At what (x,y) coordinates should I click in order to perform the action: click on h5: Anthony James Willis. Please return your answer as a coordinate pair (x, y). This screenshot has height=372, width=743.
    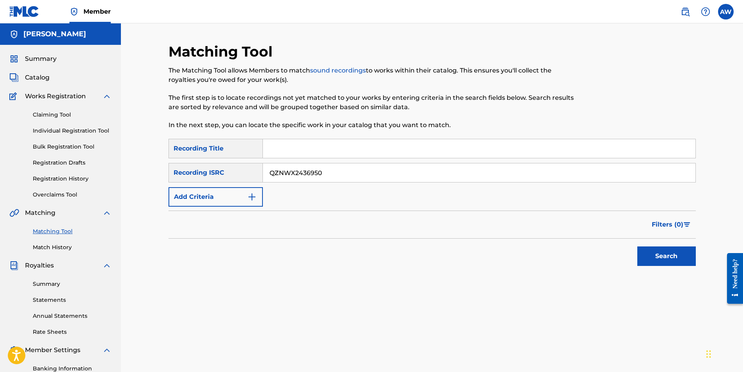
    Looking at the image, I should click on (55, 34).